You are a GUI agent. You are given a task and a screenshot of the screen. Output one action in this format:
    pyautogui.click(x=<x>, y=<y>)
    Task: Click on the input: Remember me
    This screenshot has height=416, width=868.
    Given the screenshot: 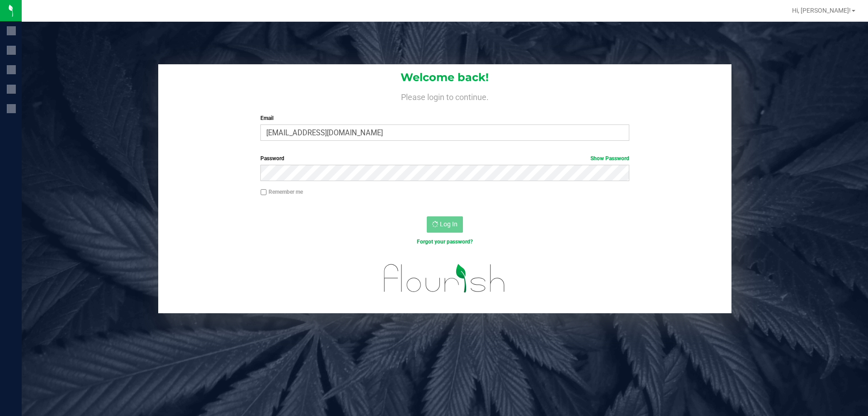 What is the action you would take?
    pyautogui.click(x=263, y=192)
    